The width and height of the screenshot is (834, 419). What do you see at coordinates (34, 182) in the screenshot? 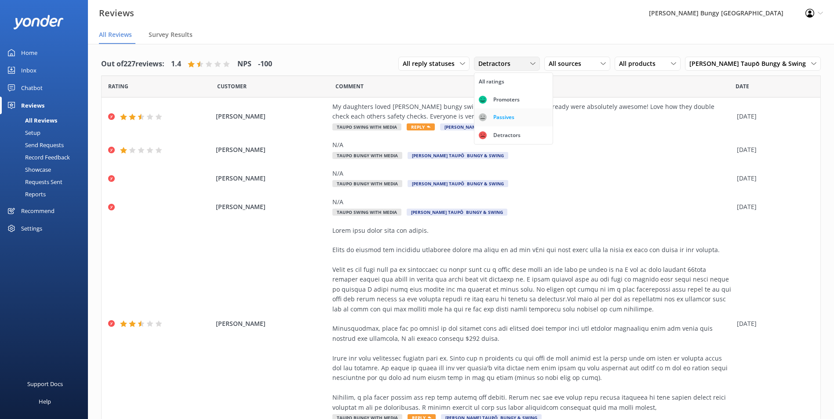
I see `div: Requests Sent` at bounding box center [34, 182].